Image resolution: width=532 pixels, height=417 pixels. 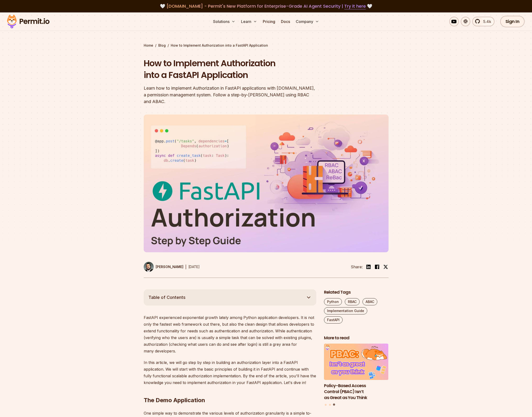 What do you see at coordinates (483, 22) in the screenshot?
I see `a: 5.4k` at bounding box center [483, 22].